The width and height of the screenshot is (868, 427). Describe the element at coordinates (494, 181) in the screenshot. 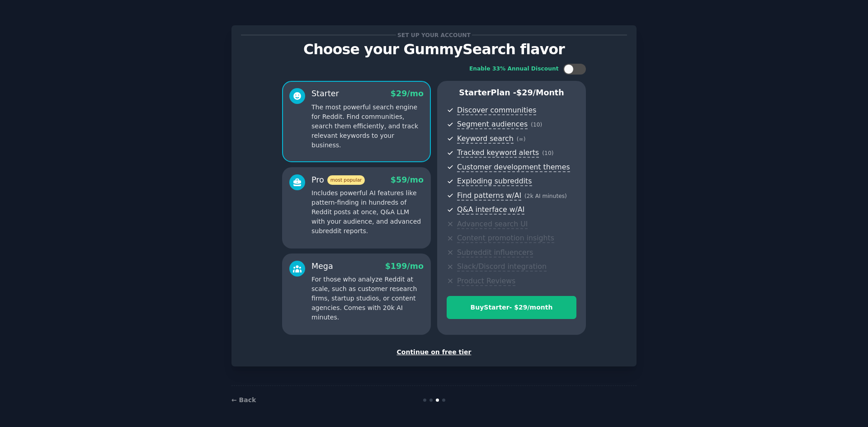

I see `span: Exploding subreddits` at that location.